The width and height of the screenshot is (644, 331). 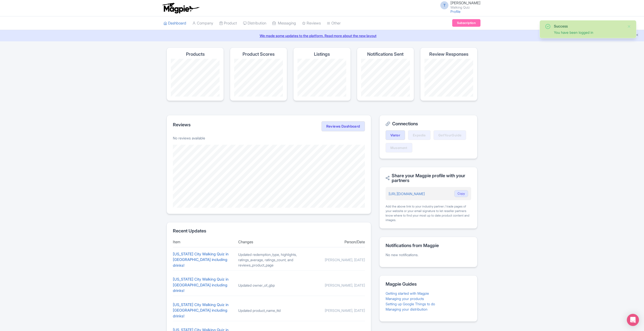 I want to click on div: Open Intercom Messenger, so click(x=633, y=320).